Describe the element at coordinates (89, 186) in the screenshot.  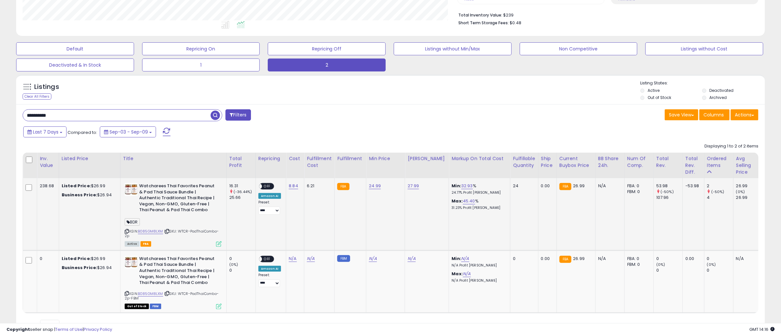
I see `div: $26.99` at that location.